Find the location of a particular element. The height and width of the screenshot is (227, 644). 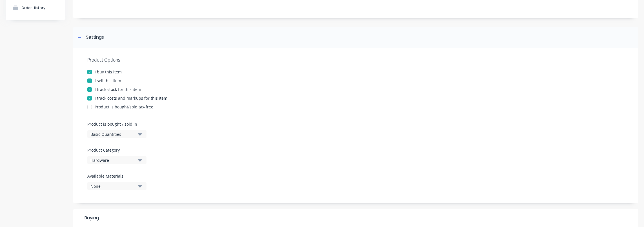

div: Hardware is located at coordinates (113, 160).